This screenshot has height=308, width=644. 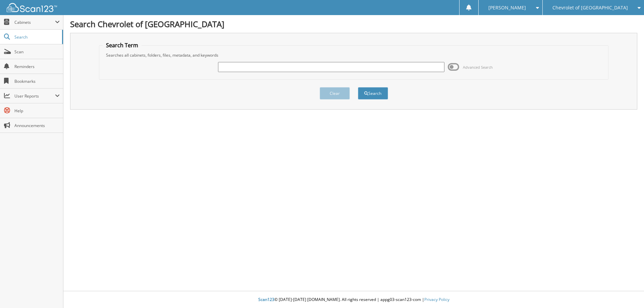 What do you see at coordinates (354, 55) in the screenshot?
I see `div: Searches all cabinets, folders, files, metadata, and keywords` at bounding box center [354, 55].